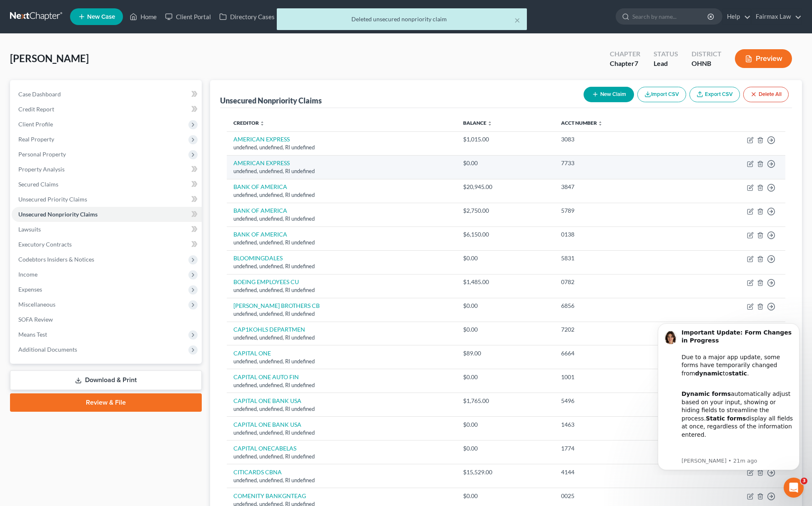  Describe the element at coordinates (64, 58) in the screenshot. I see `b: dynamic` at that location.